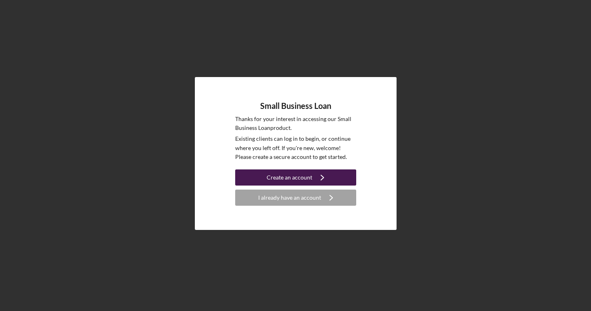 The width and height of the screenshot is (591, 311). What do you see at coordinates (296, 198) in the screenshot?
I see `a: I already have an account` at bounding box center [296, 198].